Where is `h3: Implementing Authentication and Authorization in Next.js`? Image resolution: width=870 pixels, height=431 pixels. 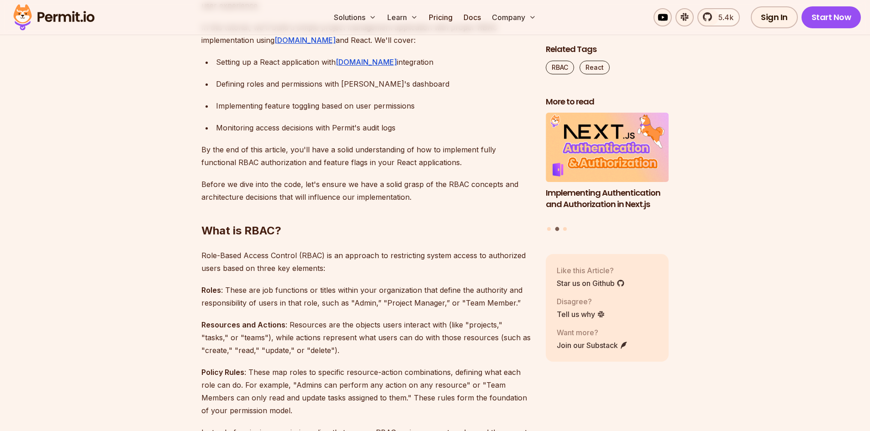 h3: Implementing Authentication and Authorization in Next.js is located at coordinates (607, 199).